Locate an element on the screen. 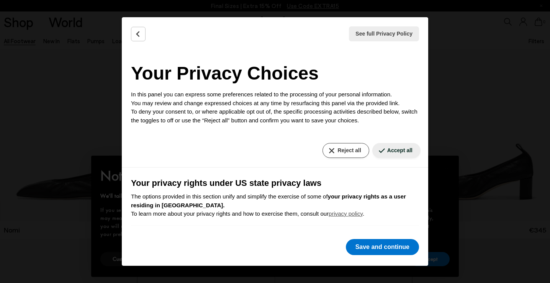 The width and height of the screenshot is (550, 283). a: privacy policy is located at coordinates (345, 214).